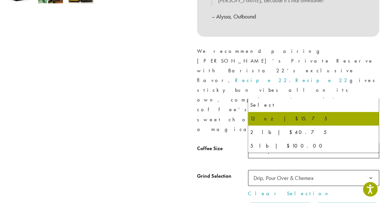 This screenshot has width=384, height=203. I want to click on label: Grind Selection, so click(222, 176).